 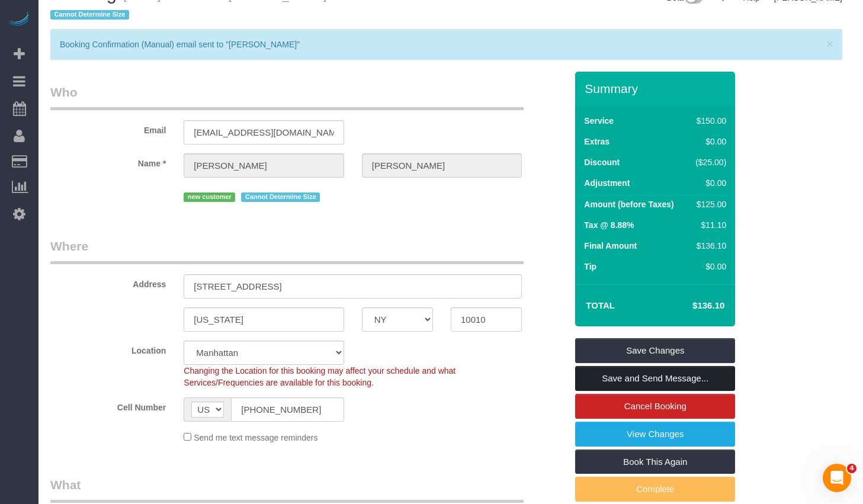 What do you see at coordinates (599, 121) in the screenshot?
I see `label: Service` at bounding box center [599, 121].